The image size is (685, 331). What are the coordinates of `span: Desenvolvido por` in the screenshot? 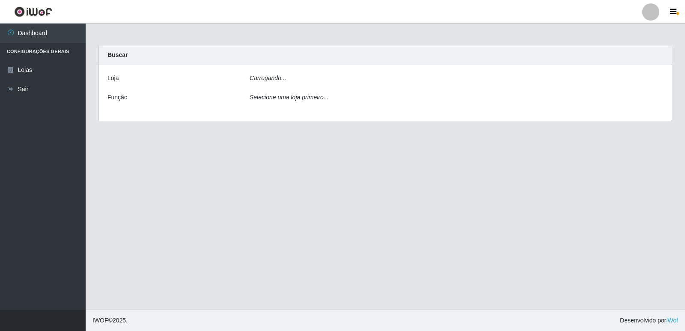 It's located at (649, 320).